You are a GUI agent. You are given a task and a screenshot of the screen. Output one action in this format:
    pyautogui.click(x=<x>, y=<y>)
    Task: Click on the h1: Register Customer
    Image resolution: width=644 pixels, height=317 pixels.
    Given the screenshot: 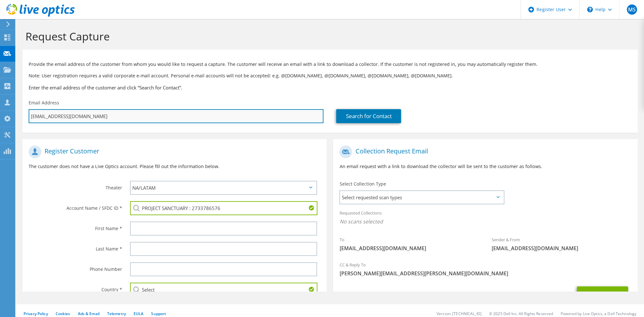 What is the action you would take?
    pyautogui.click(x=173, y=151)
    